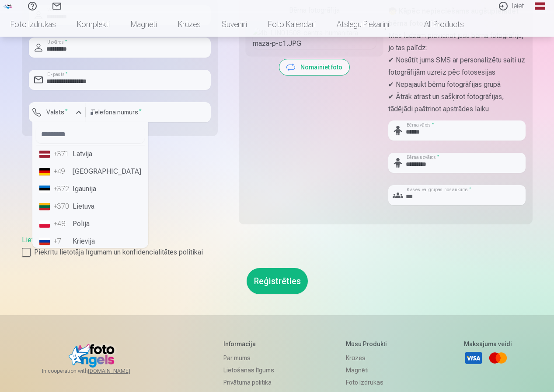 The height and width of the screenshot is (392, 554). What do you see at coordinates (437, 24) in the screenshot?
I see `a: All products` at bounding box center [437, 24].